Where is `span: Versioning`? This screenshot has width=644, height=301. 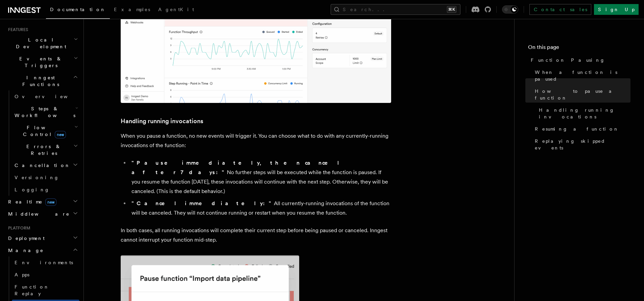 span: Versioning is located at coordinates (37, 178).